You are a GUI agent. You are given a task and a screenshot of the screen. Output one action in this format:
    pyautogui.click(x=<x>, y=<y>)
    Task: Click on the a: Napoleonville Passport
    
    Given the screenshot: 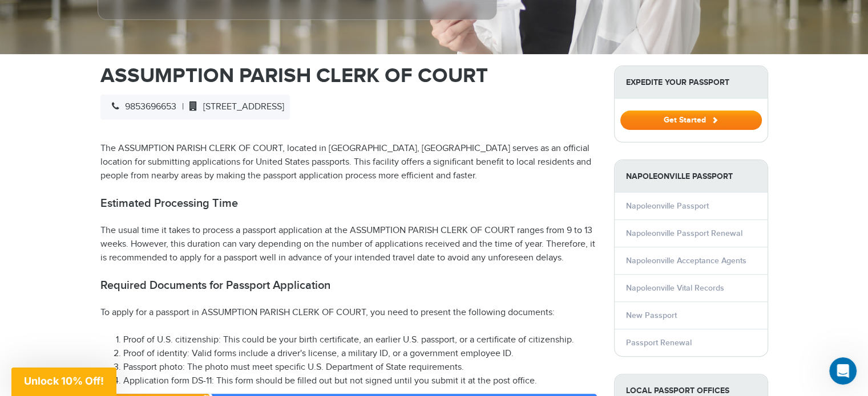 What is the action you would take?
    pyautogui.click(x=667, y=206)
    